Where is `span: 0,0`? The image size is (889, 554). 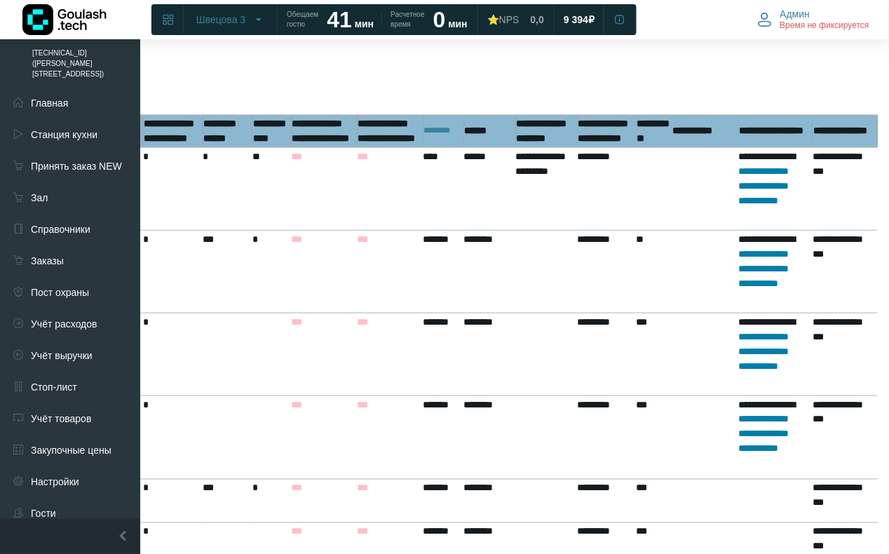 span: 0,0 is located at coordinates (537, 20).